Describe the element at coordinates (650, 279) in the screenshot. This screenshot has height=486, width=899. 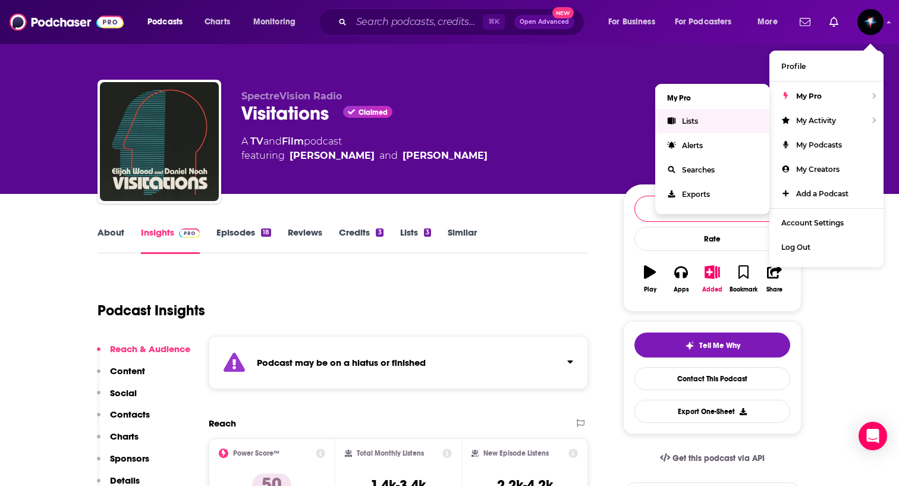
I see `button: Play` at that location.